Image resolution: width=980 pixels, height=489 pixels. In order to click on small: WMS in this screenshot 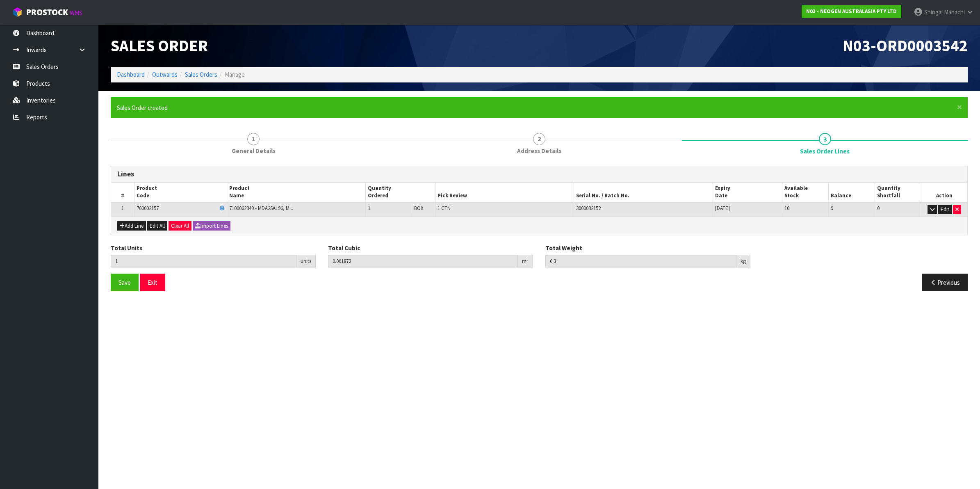, I will do `click(76, 13)`.